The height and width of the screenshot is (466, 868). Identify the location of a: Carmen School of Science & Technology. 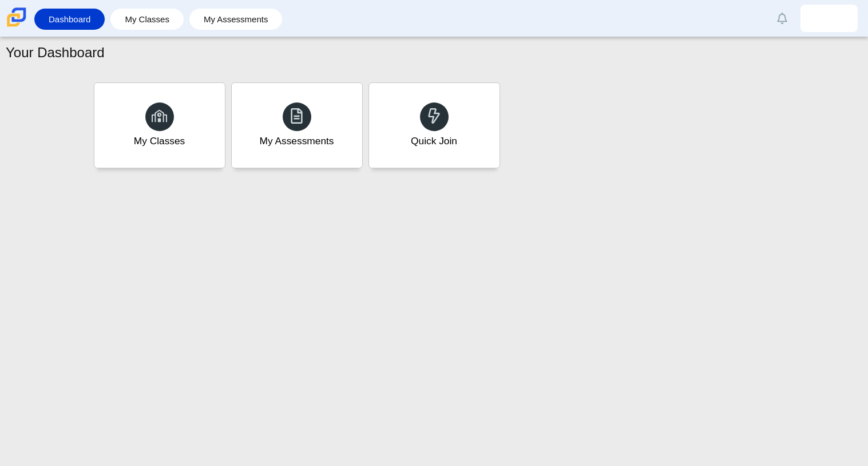
(16, 26).